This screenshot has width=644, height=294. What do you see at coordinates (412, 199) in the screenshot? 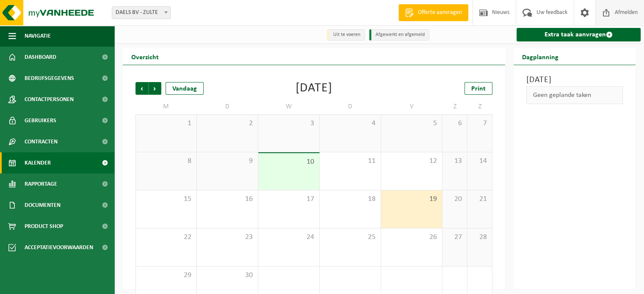
I see `span: 19` at bounding box center [412, 199].